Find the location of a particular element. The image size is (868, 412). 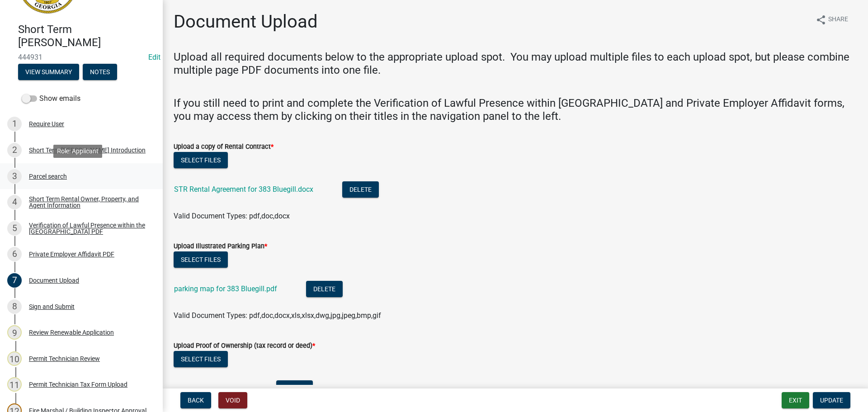

div: Review Renewable Application is located at coordinates (72, 333).